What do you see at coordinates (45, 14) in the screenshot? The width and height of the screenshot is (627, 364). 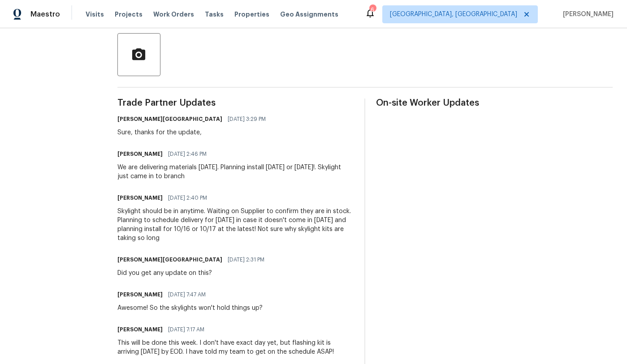 I see `span: Maestro` at bounding box center [45, 14].